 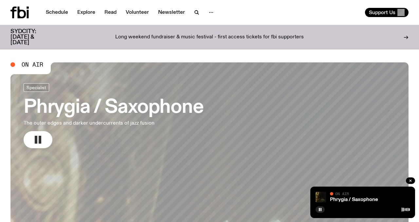 What do you see at coordinates (113, 116) in the screenshot?
I see `a: Phrygia / SaxophoneThe outer edges and darker undercurrents of jazz fusion` at bounding box center [113, 116].